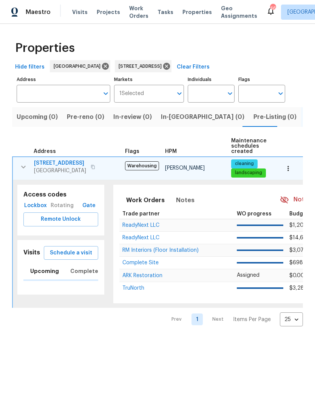  Describe the element at coordinates (141, 262) in the screenshot. I see `span: Complete Site` at that location.